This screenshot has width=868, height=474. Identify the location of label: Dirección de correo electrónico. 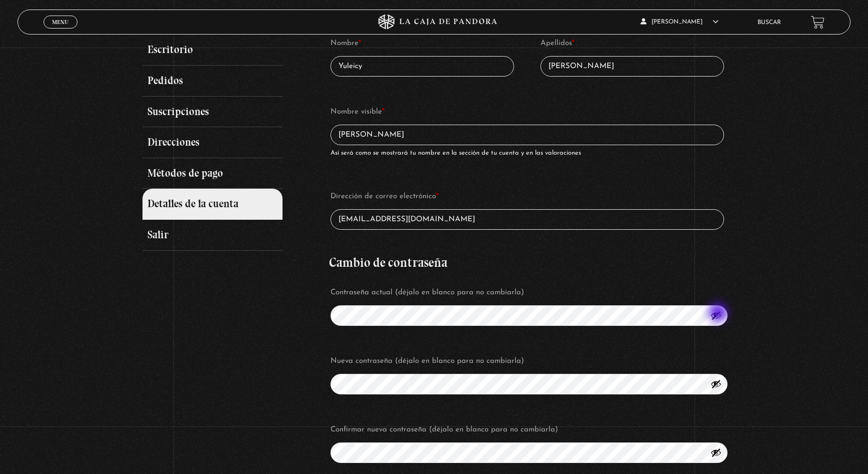
(527, 196).